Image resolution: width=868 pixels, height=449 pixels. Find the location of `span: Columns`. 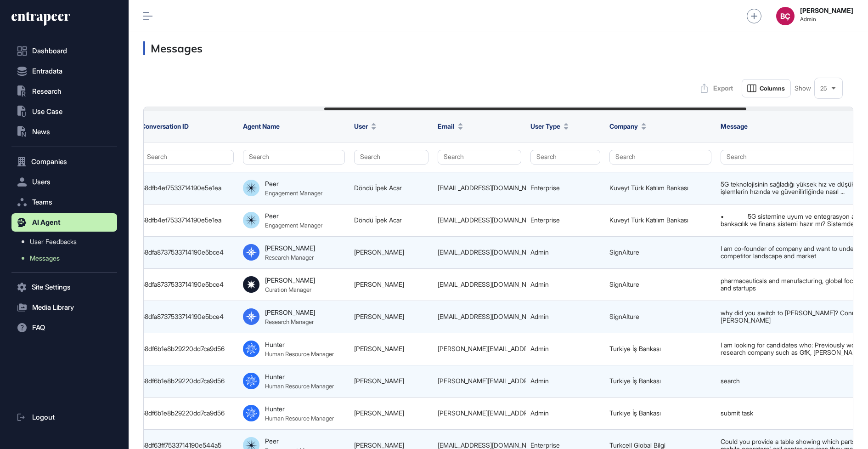

span: Columns is located at coordinates (772, 88).